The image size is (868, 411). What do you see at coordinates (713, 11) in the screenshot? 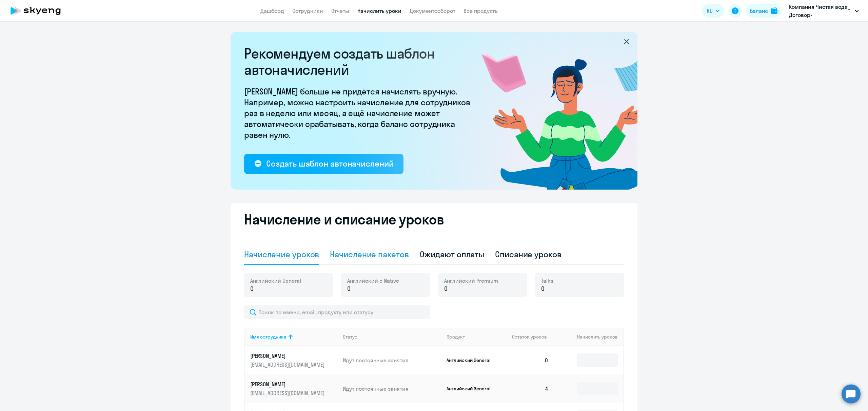
I see `button: RU` at bounding box center [713, 11].